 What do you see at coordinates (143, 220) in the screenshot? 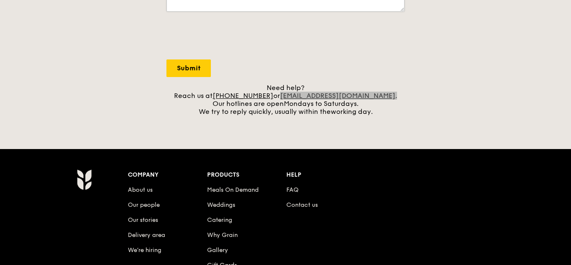
I see `a: Our stories` at bounding box center [143, 220].